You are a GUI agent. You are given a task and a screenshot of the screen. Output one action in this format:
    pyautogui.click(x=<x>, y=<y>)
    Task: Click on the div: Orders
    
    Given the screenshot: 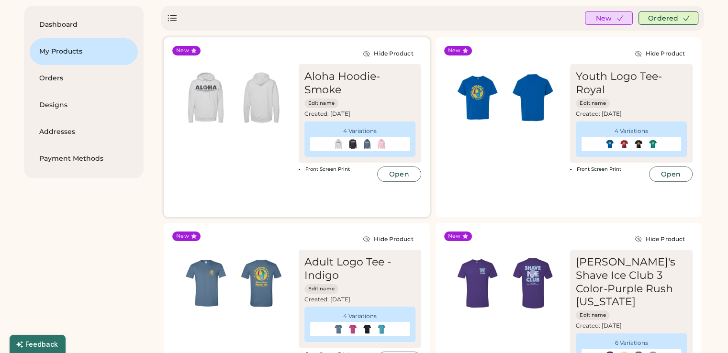 What is the action you would take?
    pyautogui.click(x=84, y=79)
    